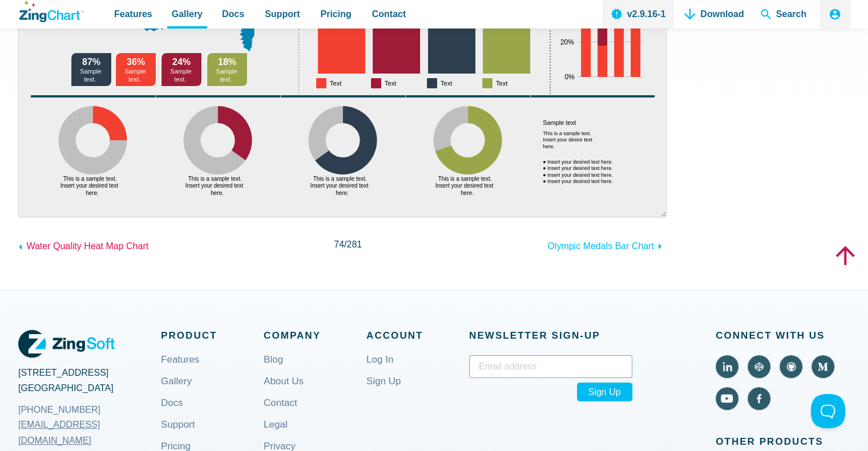 The width and height of the screenshot is (868, 451). I want to click on a: Visit ZingChart on Medium (external)., so click(823, 367).